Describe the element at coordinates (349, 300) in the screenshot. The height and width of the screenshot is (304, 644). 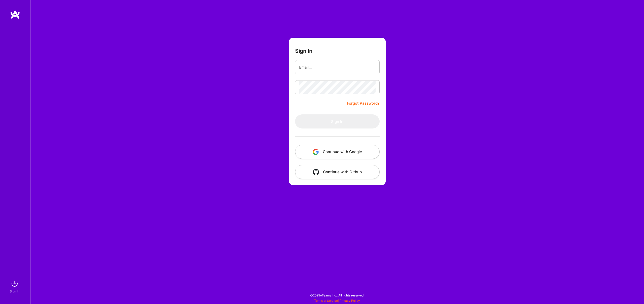
I see `a: Privacy Policy` at that location.